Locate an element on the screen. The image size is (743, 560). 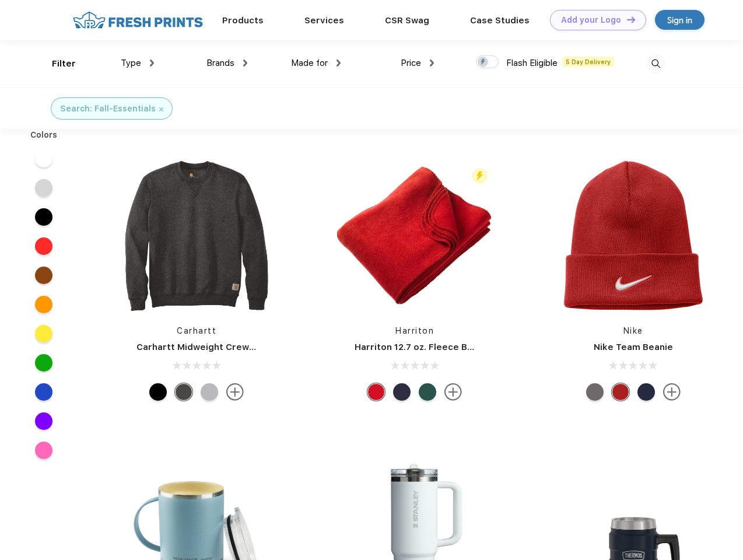
div: University Red is located at coordinates (620, 392).